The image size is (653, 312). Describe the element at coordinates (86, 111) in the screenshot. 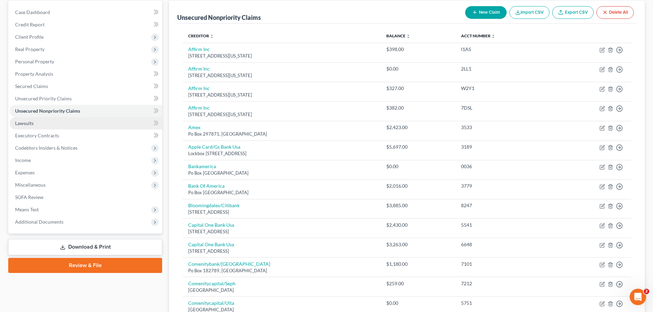

I see `a: Unsecured Nonpriority Claims` at that location.